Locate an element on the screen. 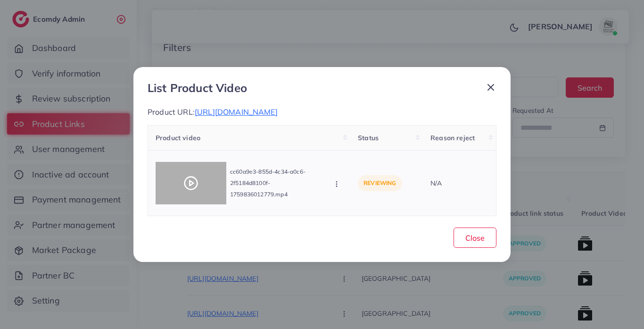 The width and height of the screenshot is (644, 329). p: N/A is located at coordinates (459, 183).